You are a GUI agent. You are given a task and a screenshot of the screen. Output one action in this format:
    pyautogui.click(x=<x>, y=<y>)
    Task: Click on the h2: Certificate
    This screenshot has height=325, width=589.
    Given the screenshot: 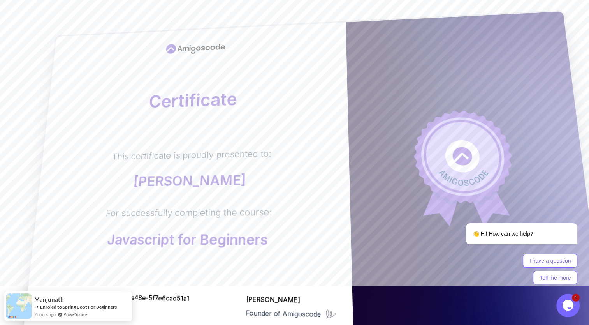 What is the action you would take?
    pyautogui.click(x=197, y=100)
    